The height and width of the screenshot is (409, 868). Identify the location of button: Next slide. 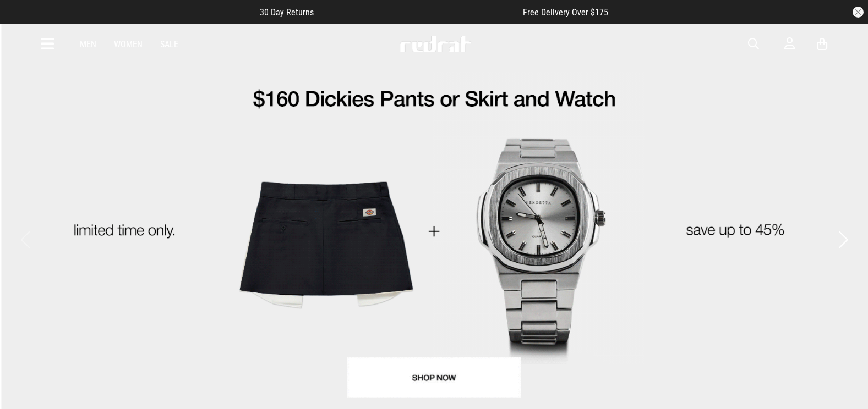
(843, 240).